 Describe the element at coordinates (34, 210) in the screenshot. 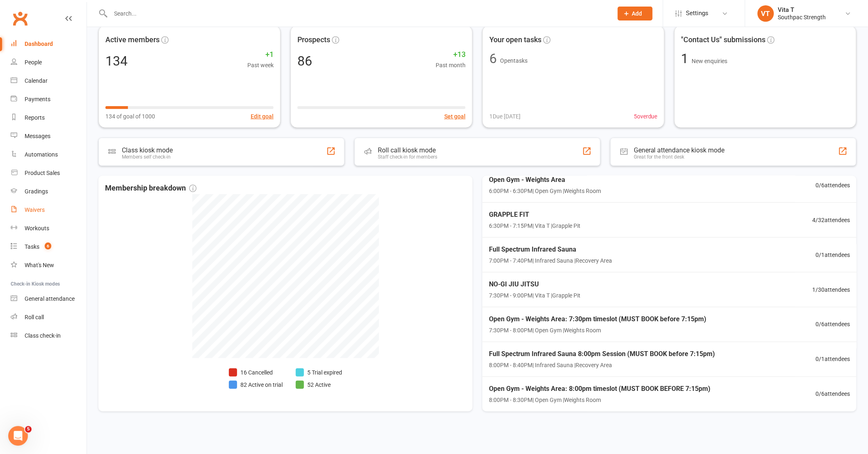

I see `div: Waivers` at that location.